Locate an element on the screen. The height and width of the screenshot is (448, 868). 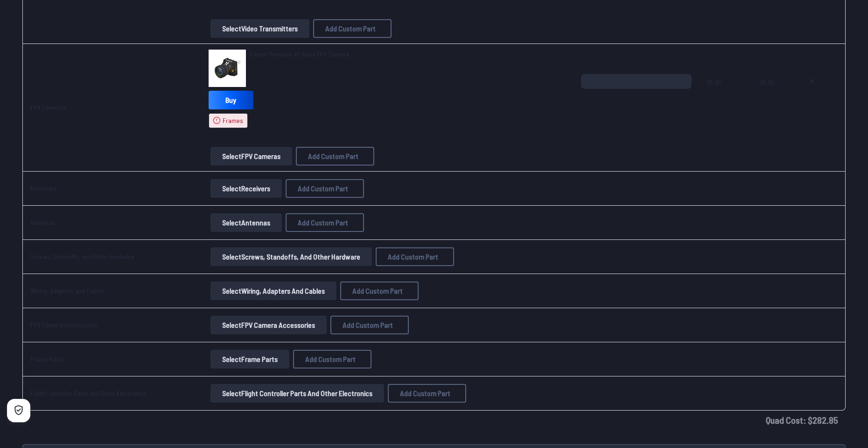
a: Receivers is located at coordinates (43, 188).